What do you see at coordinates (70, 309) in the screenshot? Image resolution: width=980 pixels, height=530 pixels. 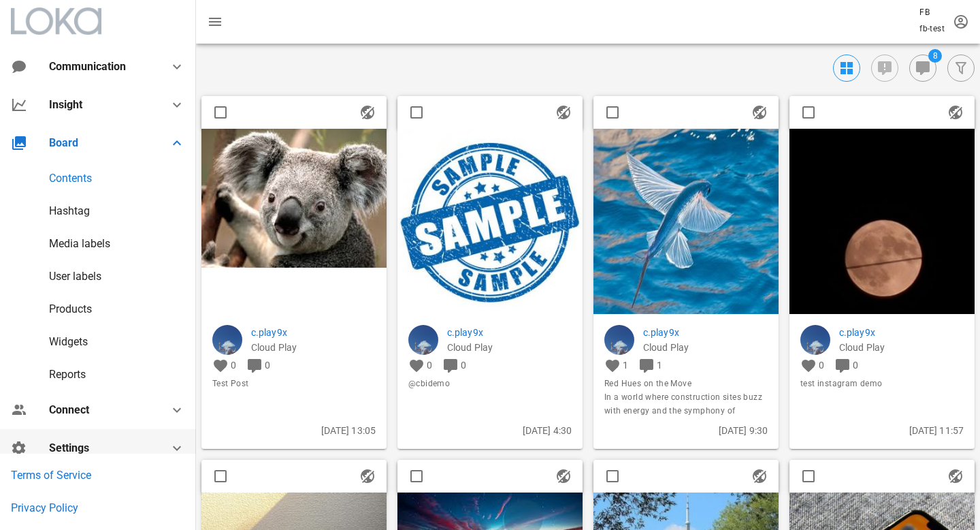 I see `div: Products` at bounding box center [70, 309].